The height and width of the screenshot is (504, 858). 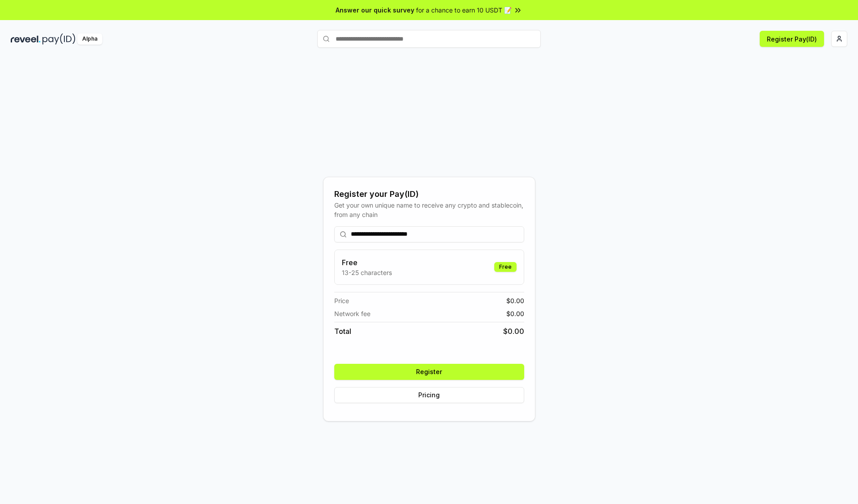 I want to click on p: 13-25 characters, so click(x=367, y=272).